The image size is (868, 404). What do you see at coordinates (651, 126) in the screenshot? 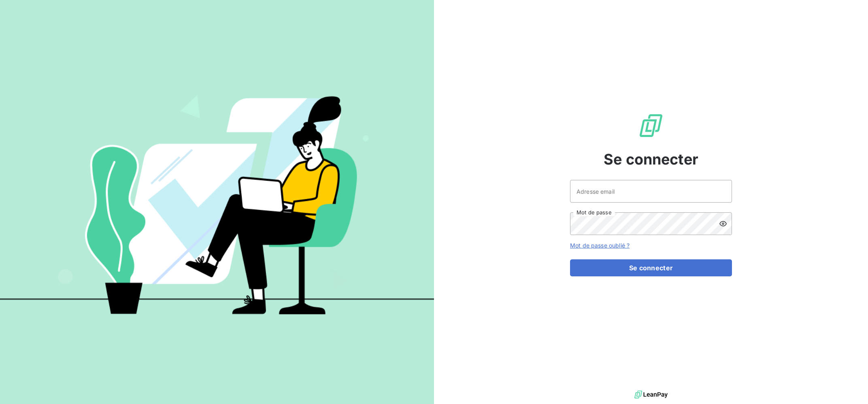
I see `img: Logo LeanPay` at bounding box center [651, 126].